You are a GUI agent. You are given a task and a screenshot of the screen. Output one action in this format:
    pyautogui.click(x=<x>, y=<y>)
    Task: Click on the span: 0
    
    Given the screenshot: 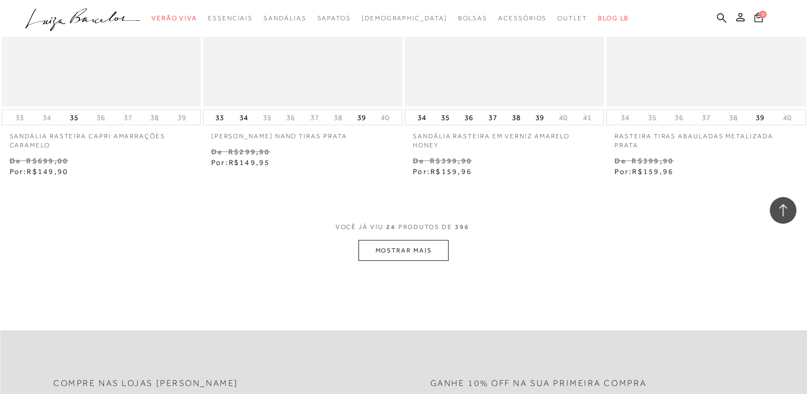 What is the action you would take?
    pyautogui.click(x=763, y=14)
    